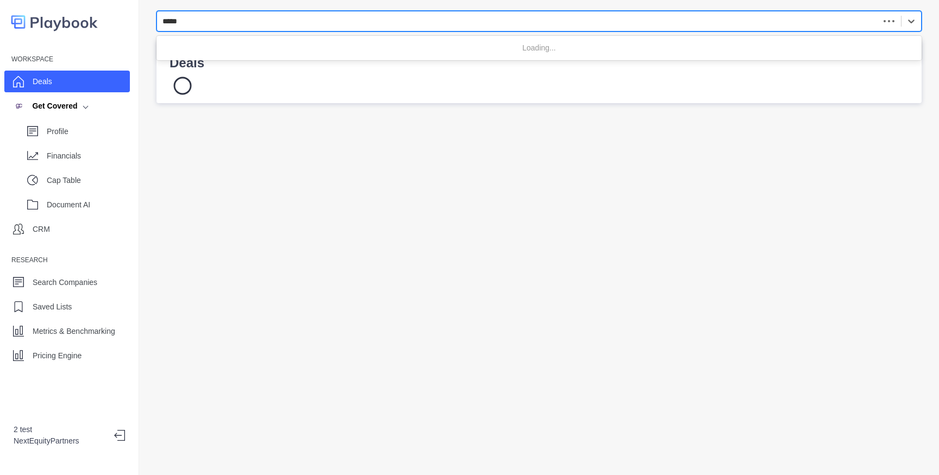 Image resolution: width=939 pixels, height=475 pixels. I want to click on img: logo-colored, so click(54, 22).